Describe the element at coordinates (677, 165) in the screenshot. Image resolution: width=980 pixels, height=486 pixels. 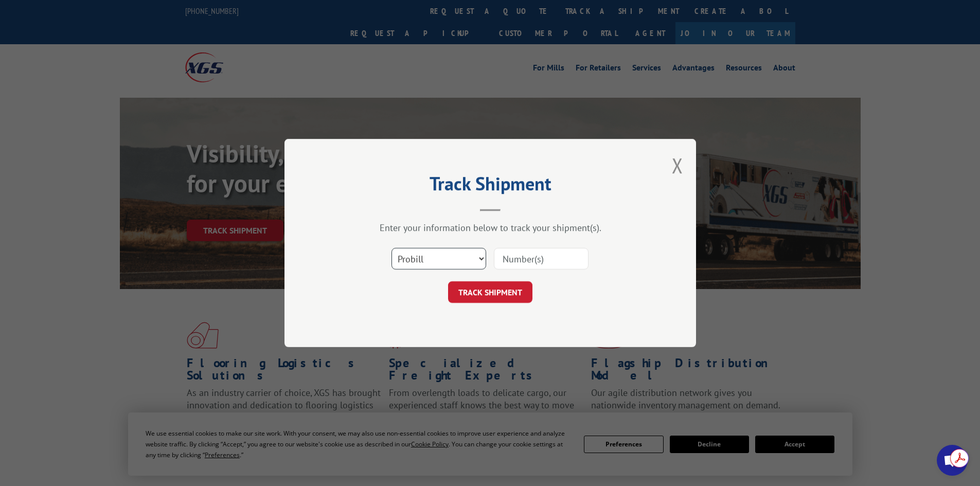
I see `button: Close modal` at that location.